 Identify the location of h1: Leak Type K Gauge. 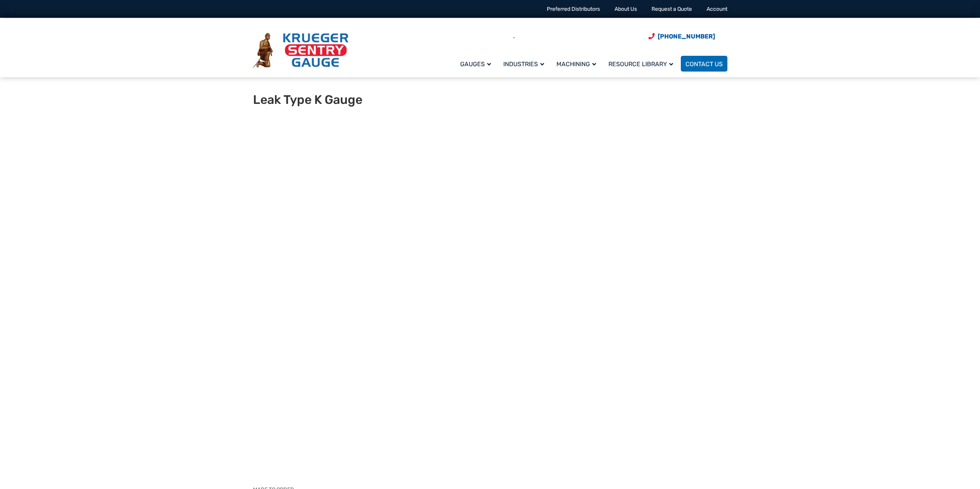
(348, 100).